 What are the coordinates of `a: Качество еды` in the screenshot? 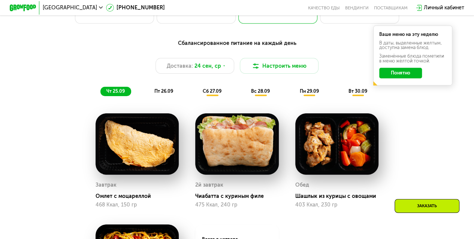 It's located at (323, 8).